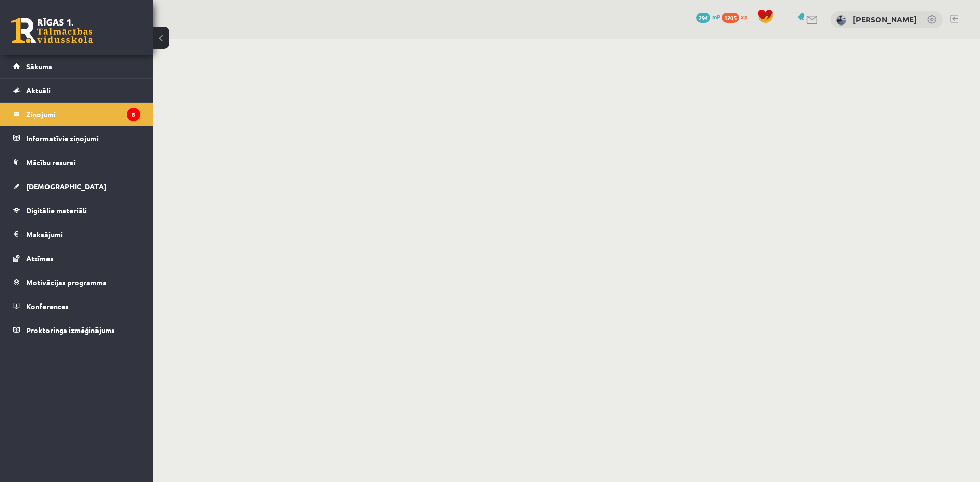  What do you see at coordinates (83, 234) in the screenshot?
I see `legend: Maksājumi` at bounding box center [83, 234].